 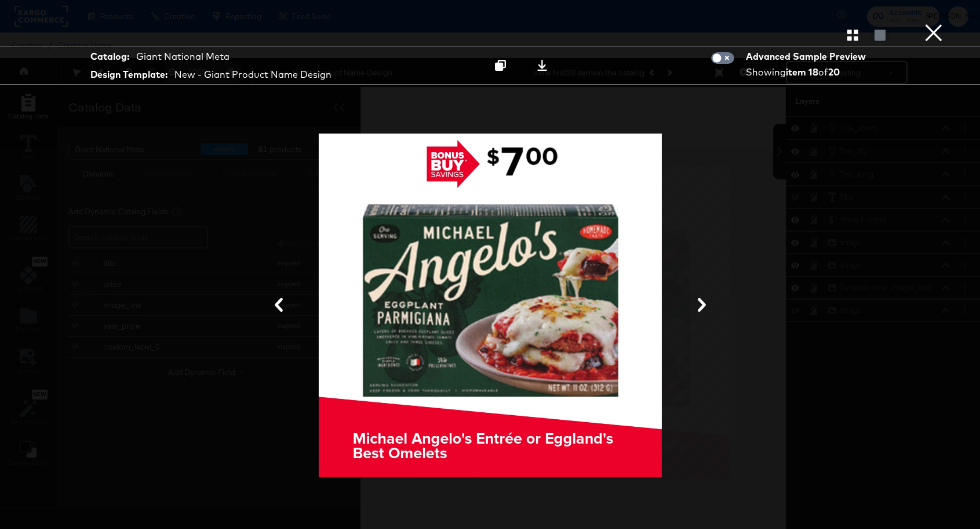 What do you see at coordinates (129, 75) in the screenshot?
I see `strong: Design Template:` at bounding box center [129, 75].